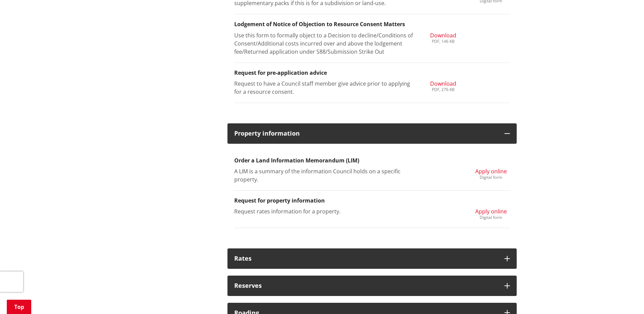 The image size is (644, 314). I want to click on p: Request to have a Council staff member give advice prior to applying for a resource consent., so click(324, 87).